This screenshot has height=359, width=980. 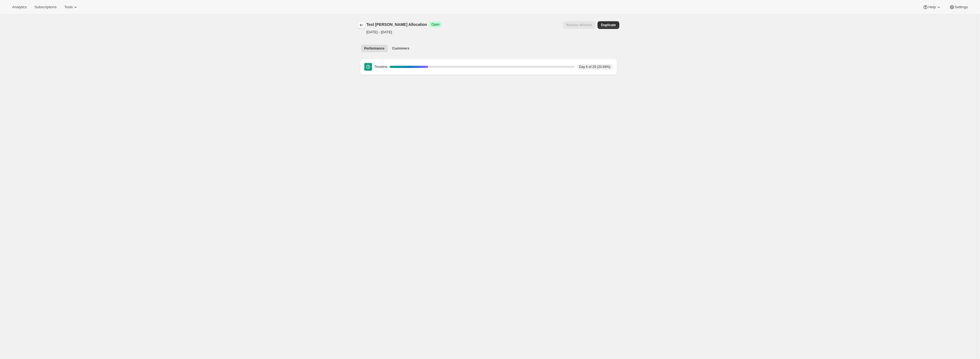 What do you see at coordinates (932, 7) in the screenshot?
I see `button: Help` at bounding box center [932, 7].